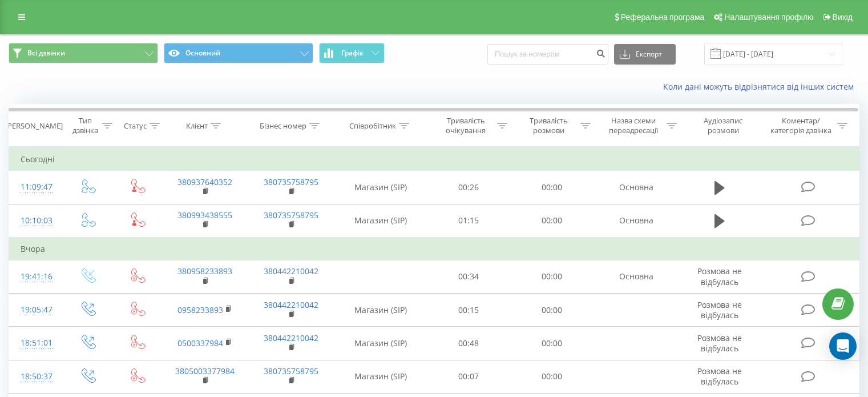 This screenshot has width=868, height=397. What do you see at coordinates (843, 17) in the screenshot?
I see `span: Вихід` at bounding box center [843, 17].